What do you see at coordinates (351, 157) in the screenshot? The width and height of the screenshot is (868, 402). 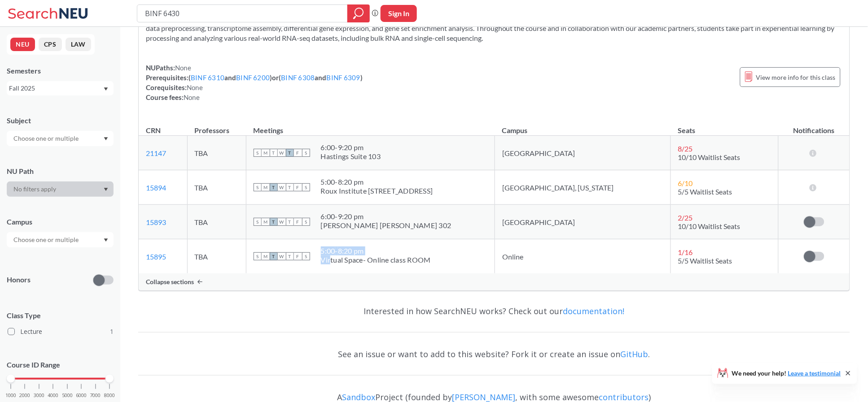 I see `div: Hastings Suite 103` at bounding box center [351, 157].